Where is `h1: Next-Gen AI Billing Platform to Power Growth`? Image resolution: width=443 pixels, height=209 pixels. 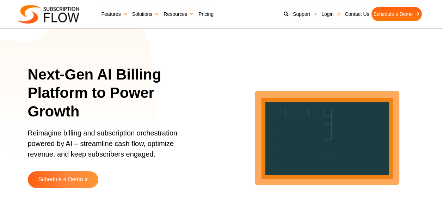 h1: Next-Gen AI Billing Platform to Power Growth is located at coordinates (116, 93).